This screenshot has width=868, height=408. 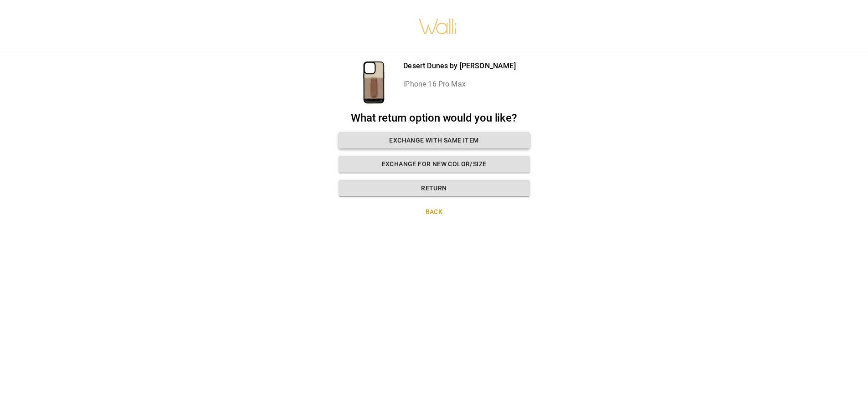 I want to click on button: Exchange with same item, so click(x=434, y=141).